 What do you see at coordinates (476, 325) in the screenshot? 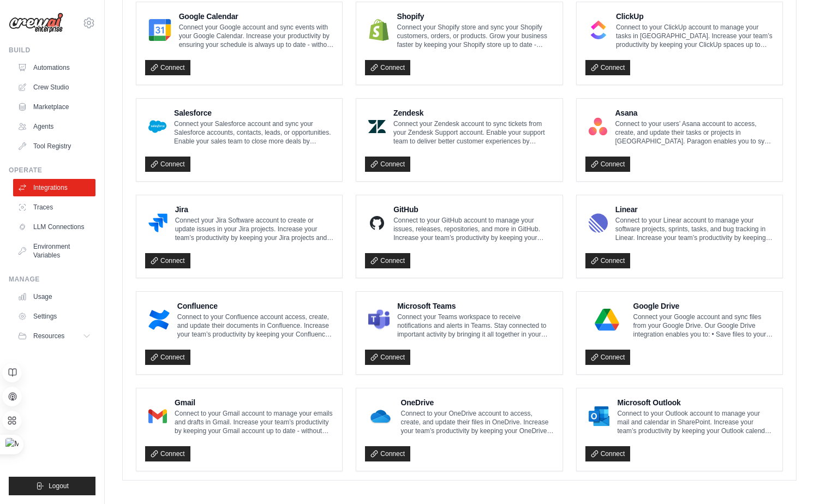
I see `p: Connect your Teams workspace to receive notifications and alerts in Teams. Stay connected to impo...` at bounding box center [476, 325].